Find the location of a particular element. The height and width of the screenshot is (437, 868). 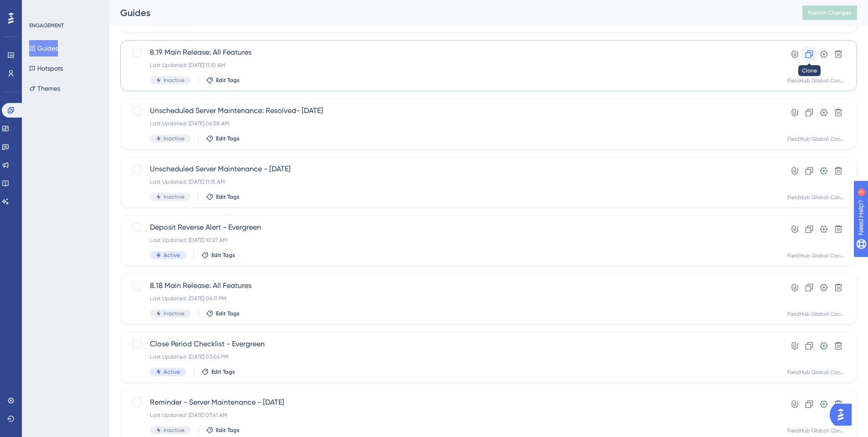

span: Deposit Reverse Alert - Evergreen is located at coordinates (452, 227).